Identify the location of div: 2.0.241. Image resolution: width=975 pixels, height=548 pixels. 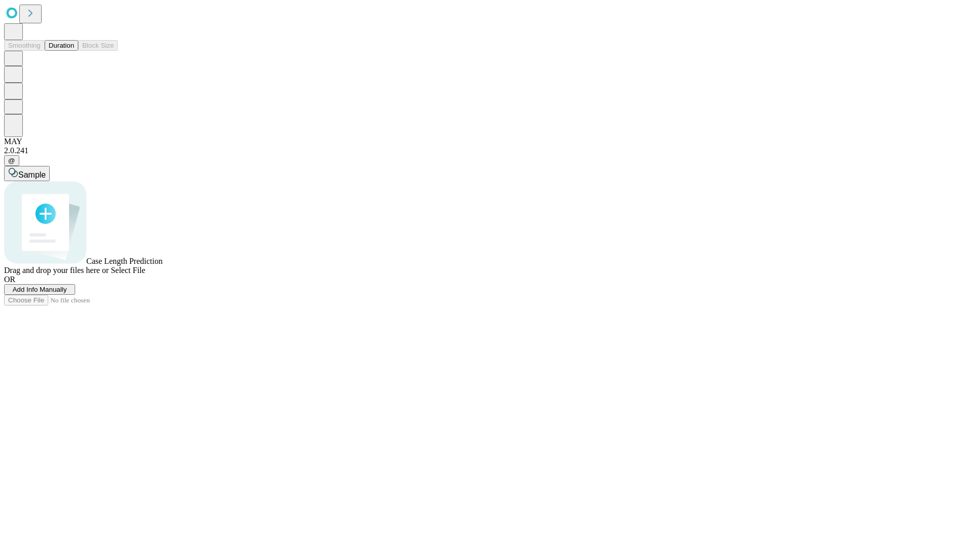
(487, 151).